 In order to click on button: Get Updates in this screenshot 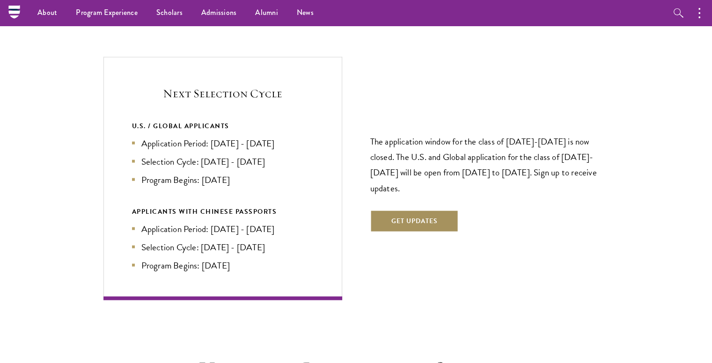, I will do `click(414, 221)`.